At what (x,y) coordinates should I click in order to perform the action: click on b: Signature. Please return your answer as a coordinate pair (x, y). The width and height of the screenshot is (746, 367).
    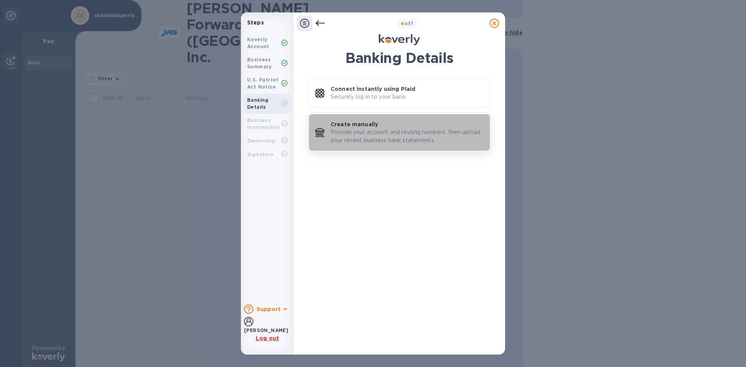
    Looking at the image, I should click on (260, 154).